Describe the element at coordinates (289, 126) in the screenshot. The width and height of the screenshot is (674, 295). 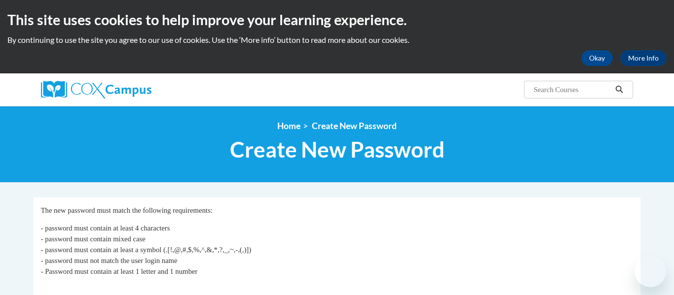
I see `a: Home` at that location.